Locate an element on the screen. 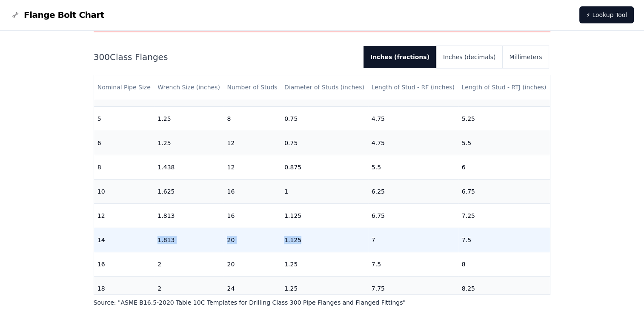 Image resolution: width=644 pixels, height=314 pixels. td: 18 is located at coordinates (124, 288).